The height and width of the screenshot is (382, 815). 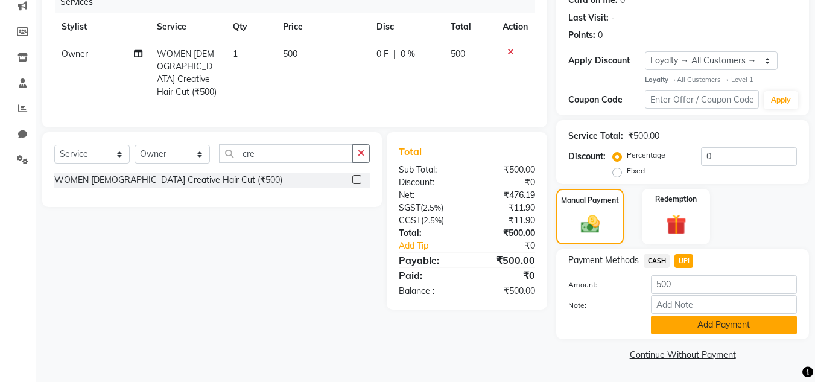 What do you see at coordinates (701, 99) in the screenshot?
I see `input: Enter Offer / Coupon Code` at bounding box center [701, 99].